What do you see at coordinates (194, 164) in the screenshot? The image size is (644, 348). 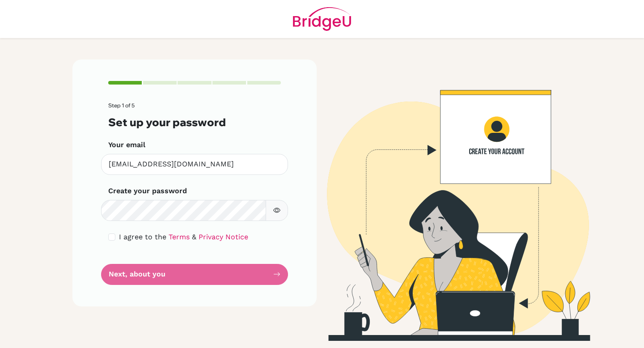 I see `input: Insert your email*` at bounding box center [194, 164].